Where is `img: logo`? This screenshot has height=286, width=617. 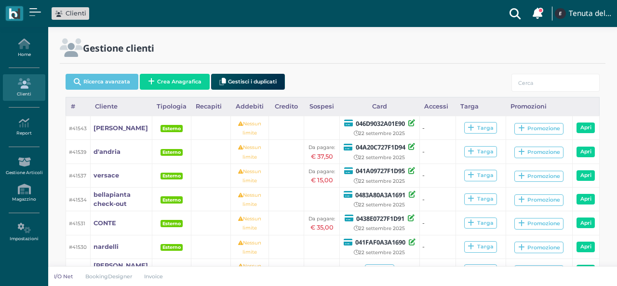 img: logo is located at coordinates (14, 13).